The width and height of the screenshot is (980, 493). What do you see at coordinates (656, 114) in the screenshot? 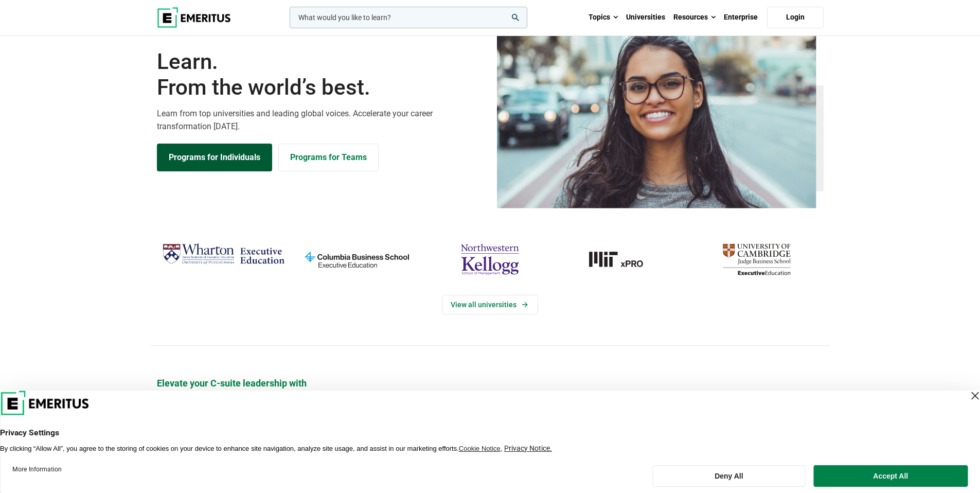
I see `img: Learn from the world's best` at bounding box center [656, 114].